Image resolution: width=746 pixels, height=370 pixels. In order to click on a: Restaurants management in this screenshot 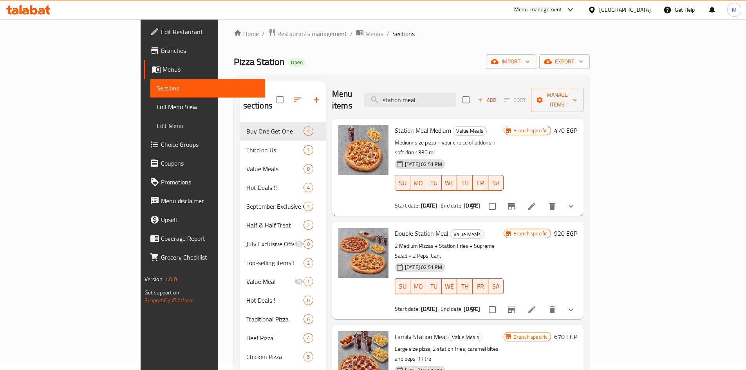, I will do `click(307, 34)`.